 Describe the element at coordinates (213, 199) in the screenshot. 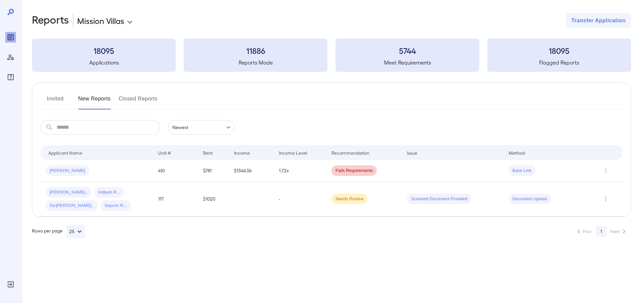

I see `td: $1020` at that location.